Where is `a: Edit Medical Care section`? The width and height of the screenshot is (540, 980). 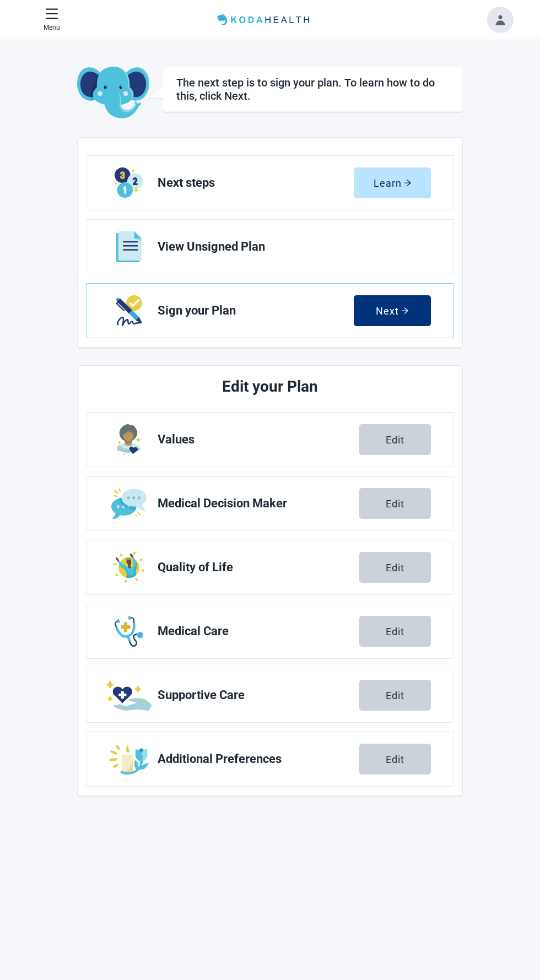 a: Edit Medical Care section is located at coordinates (270, 631).